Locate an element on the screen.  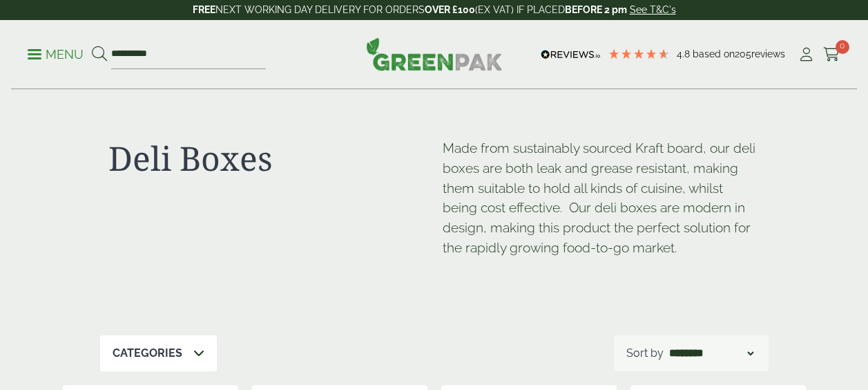
strong: OVER £100 is located at coordinates (450, 10).